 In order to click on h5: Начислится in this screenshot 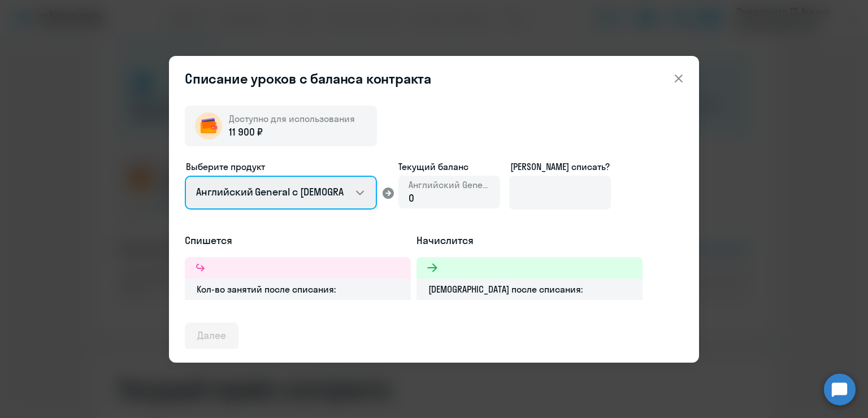, I will do `click(529, 241)`.